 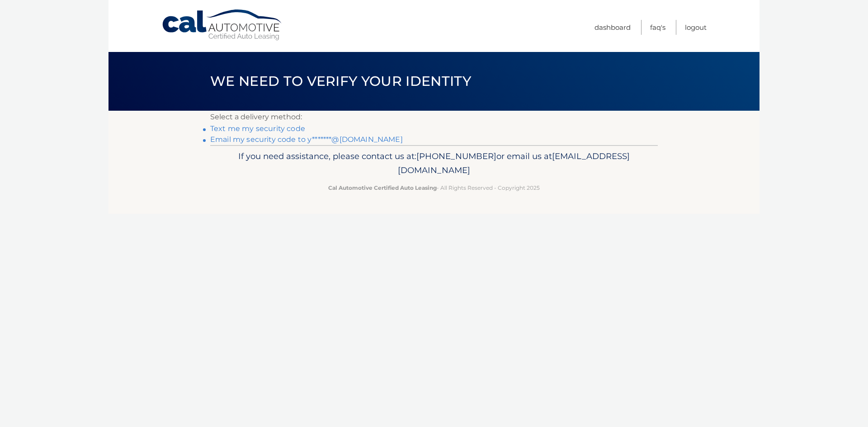 What do you see at coordinates (434, 188) in the screenshot?
I see `p: - All Rights Reserved - Copyright 2025` at bounding box center [434, 188].